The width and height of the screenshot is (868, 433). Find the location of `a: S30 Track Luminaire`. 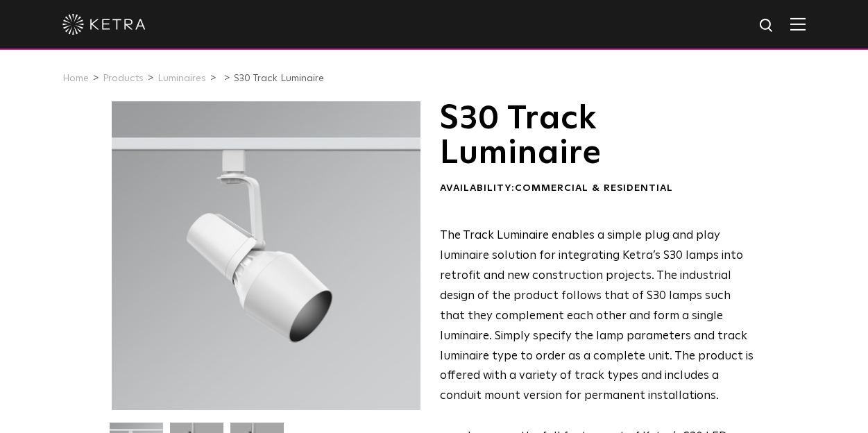

a: S30 Track Luminaire is located at coordinates (279, 78).